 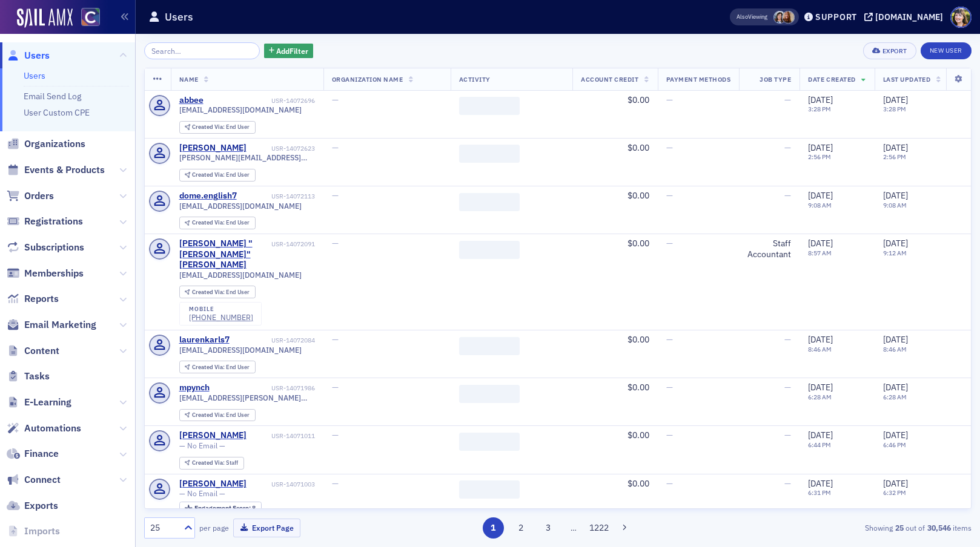 What do you see at coordinates (204, 340) in the screenshot?
I see `a: laurenkarls7` at bounding box center [204, 340].